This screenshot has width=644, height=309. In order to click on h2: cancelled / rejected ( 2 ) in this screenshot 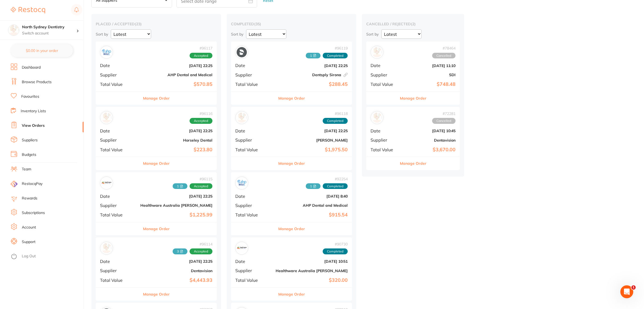, I will do `click(413, 24)`.